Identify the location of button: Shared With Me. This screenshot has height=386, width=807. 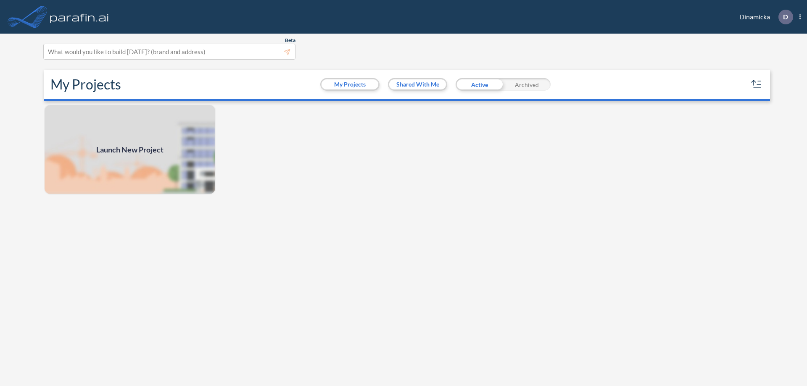
(417, 84).